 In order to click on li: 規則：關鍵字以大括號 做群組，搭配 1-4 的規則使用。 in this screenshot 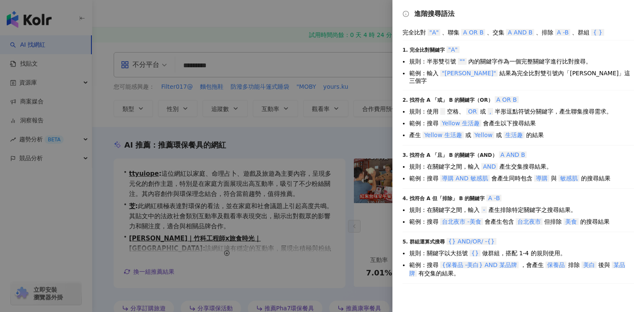, I will do `click(522, 253)`.